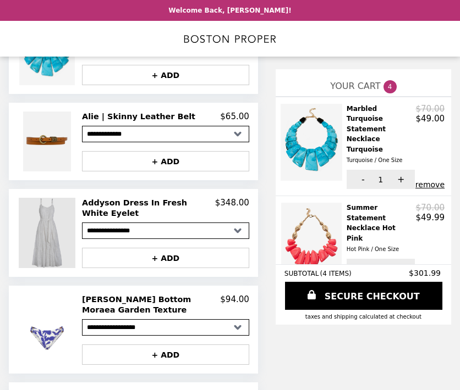 Image resolution: width=460 pixels, height=390 pixels. Describe the element at coordinates (379, 161) in the screenshot. I see `div: Turquoise / One Size` at that location.